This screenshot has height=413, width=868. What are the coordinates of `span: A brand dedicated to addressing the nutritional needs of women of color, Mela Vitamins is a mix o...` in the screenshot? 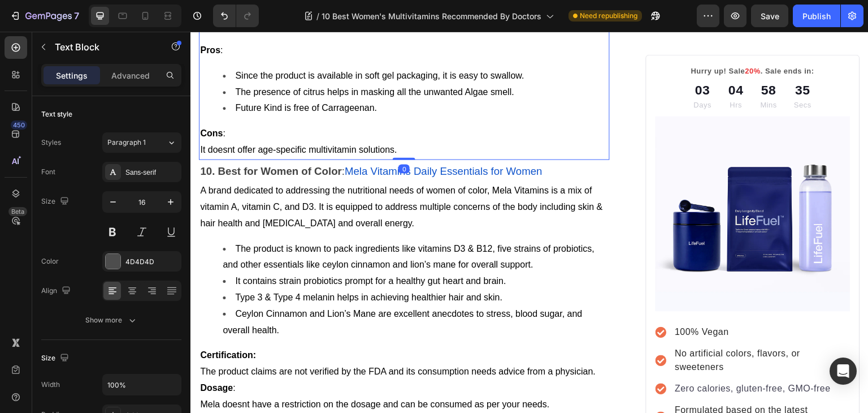 It's located at (211, 175).